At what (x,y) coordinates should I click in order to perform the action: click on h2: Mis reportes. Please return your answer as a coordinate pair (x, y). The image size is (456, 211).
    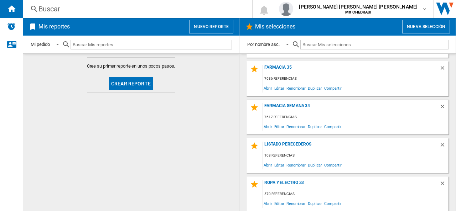
    Looking at the image, I should click on (54, 27).